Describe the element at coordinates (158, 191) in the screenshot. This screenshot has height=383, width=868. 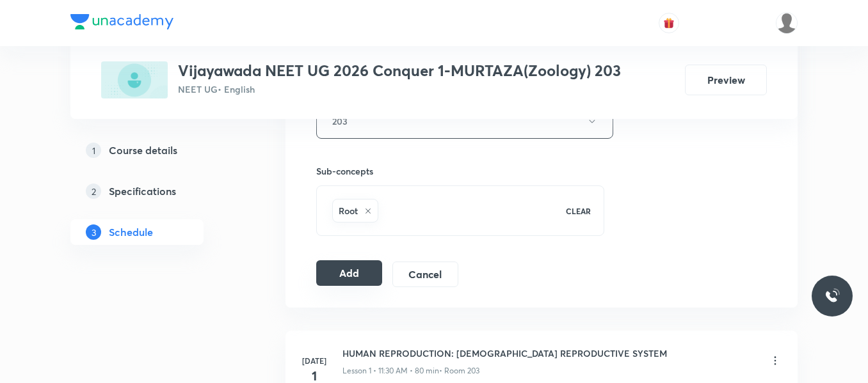
I see `a: 2Specifications` at that location.